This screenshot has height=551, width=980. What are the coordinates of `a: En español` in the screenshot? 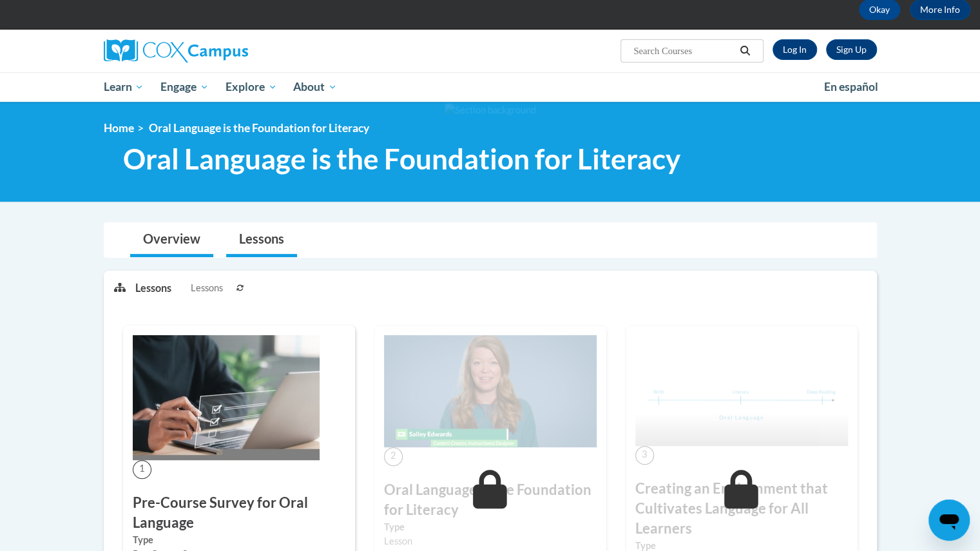 It's located at (851, 87).